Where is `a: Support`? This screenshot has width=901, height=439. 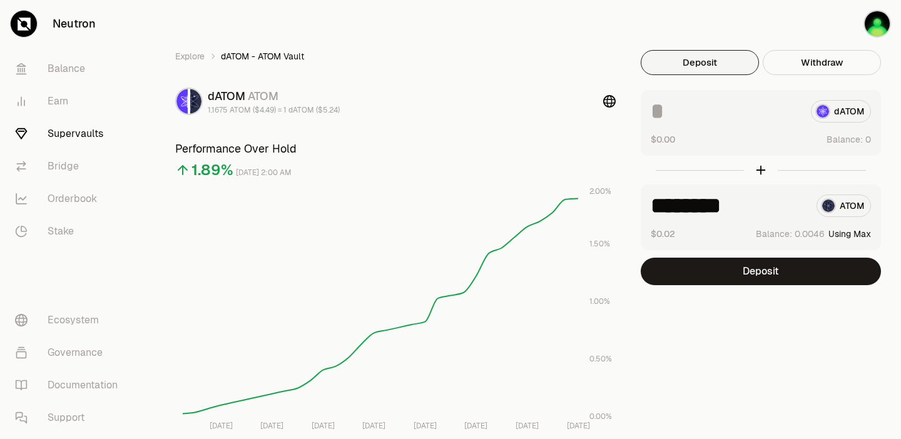 a: Support is located at coordinates (70, 418).